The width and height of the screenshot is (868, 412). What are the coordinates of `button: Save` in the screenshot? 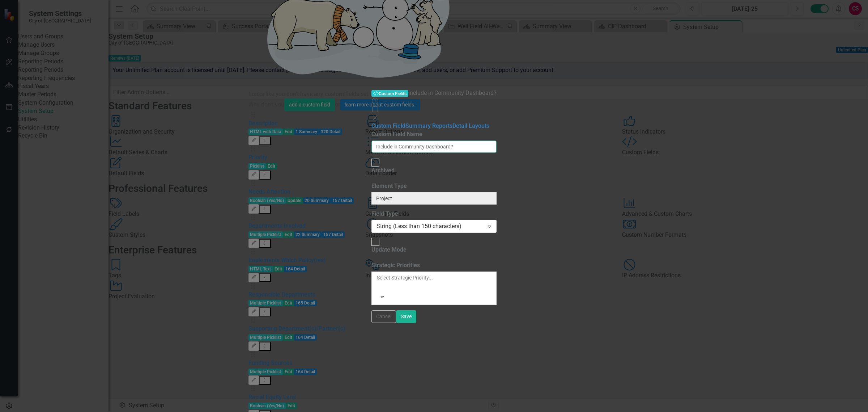 It's located at (406, 316).